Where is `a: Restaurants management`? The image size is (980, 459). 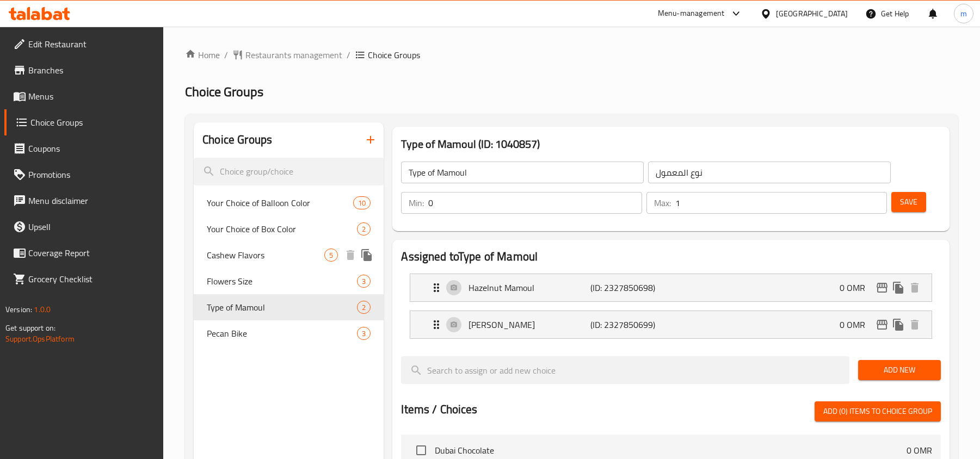
a: Restaurants management is located at coordinates (288, 55).